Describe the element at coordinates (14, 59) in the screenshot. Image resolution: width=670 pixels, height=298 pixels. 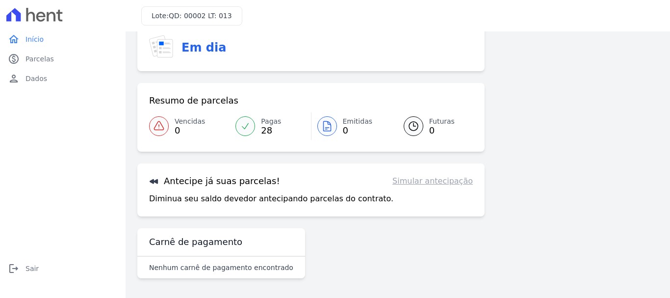
I see `i: paid` at that location.